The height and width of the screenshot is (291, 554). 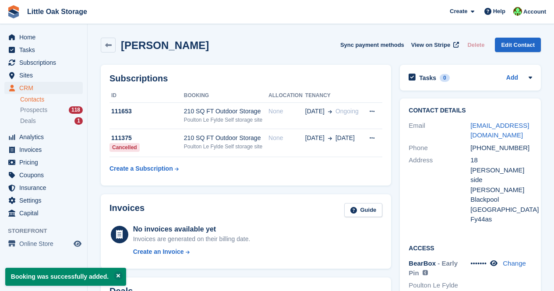 What do you see at coordinates (46, 244) in the screenshot?
I see `span: Online Store` at bounding box center [46, 244].